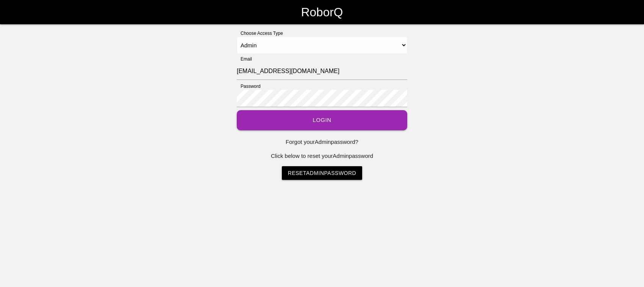 This screenshot has height=287, width=644. I want to click on label: Email, so click(244, 59).